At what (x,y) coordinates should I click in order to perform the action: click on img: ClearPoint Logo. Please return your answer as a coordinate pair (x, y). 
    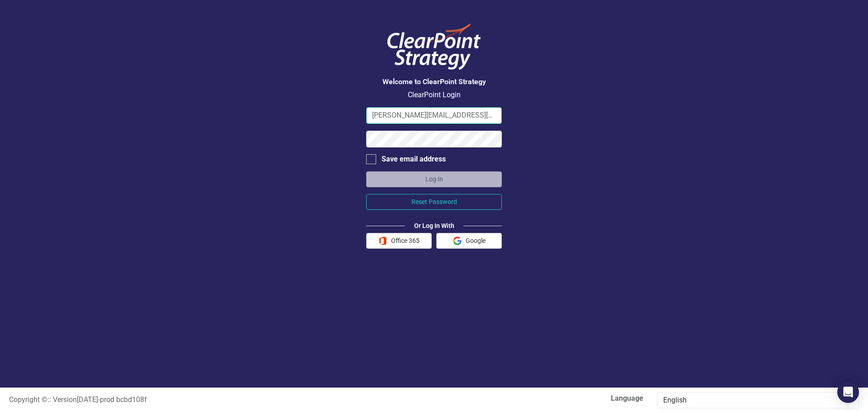
    Looking at the image, I should click on (434, 46).